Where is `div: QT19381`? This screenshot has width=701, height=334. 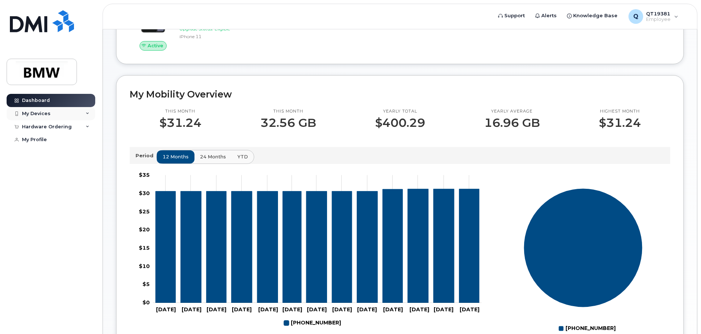
div: QT19381 is located at coordinates (654, 16).